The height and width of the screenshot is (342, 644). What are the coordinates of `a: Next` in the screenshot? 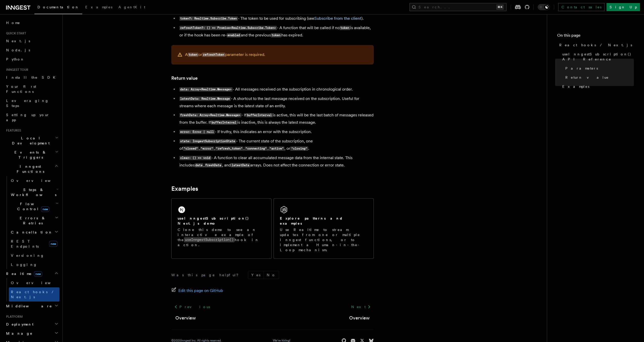 It's located at (361, 307).